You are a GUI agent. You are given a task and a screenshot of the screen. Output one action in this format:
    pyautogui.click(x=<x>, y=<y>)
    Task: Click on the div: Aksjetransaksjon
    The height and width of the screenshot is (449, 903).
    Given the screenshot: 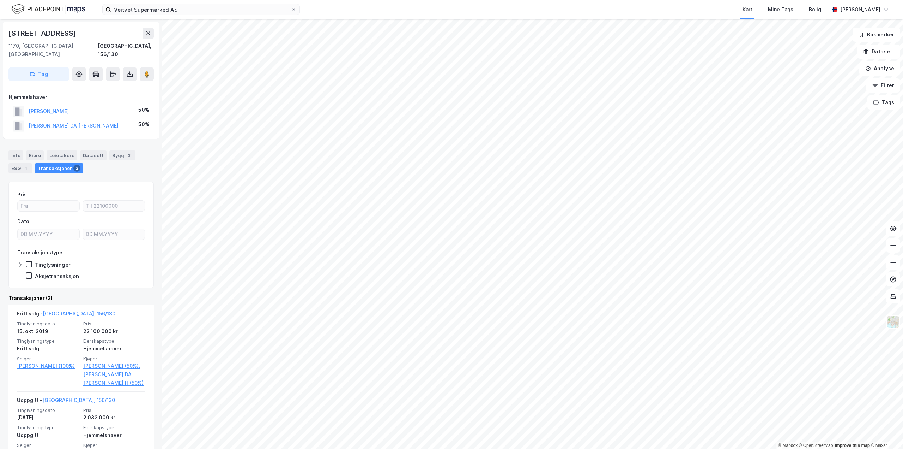 What is the action you would take?
    pyautogui.click(x=57, y=276)
    